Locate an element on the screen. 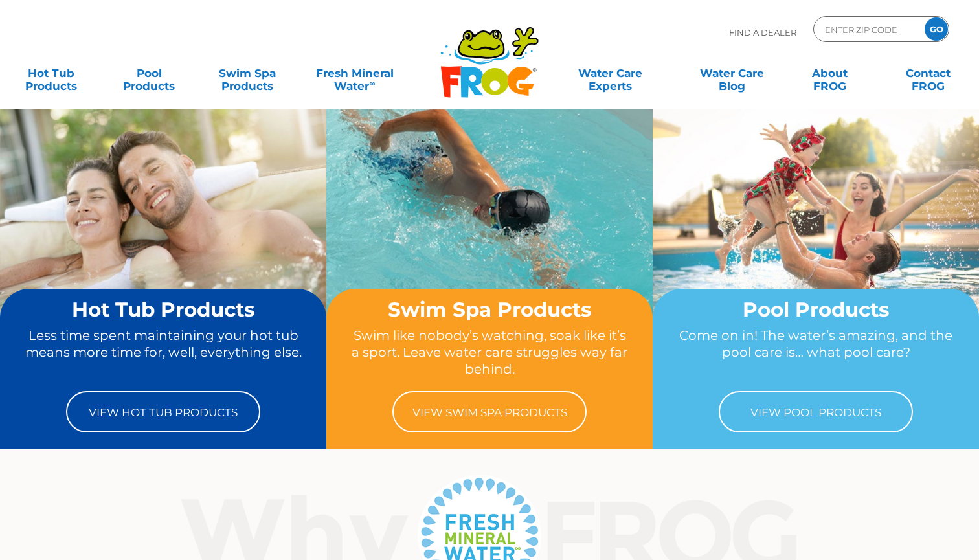 The height and width of the screenshot is (560, 979). a: View Pool Products is located at coordinates (816, 411).